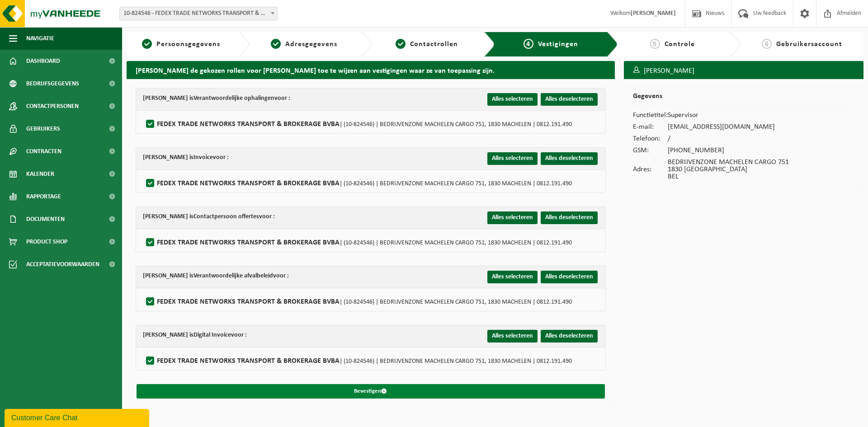  Describe the element at coordinates (400, 44) in the screenshot. I see `span: 3` at that location.